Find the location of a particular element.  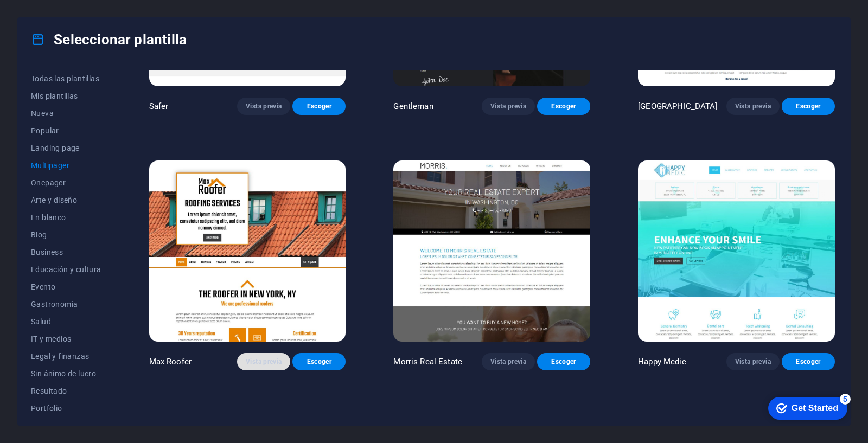

span: Salud is located at coordinates (66, 322).